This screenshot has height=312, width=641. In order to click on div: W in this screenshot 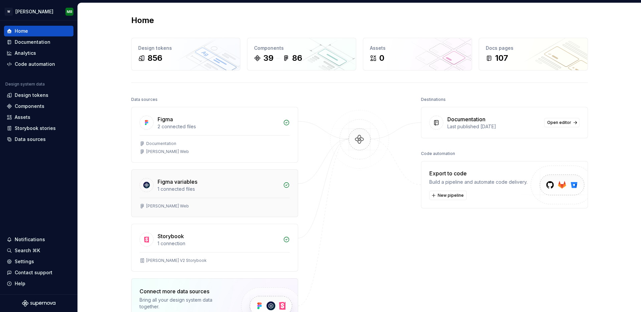, I will do `click(9, 12)`.